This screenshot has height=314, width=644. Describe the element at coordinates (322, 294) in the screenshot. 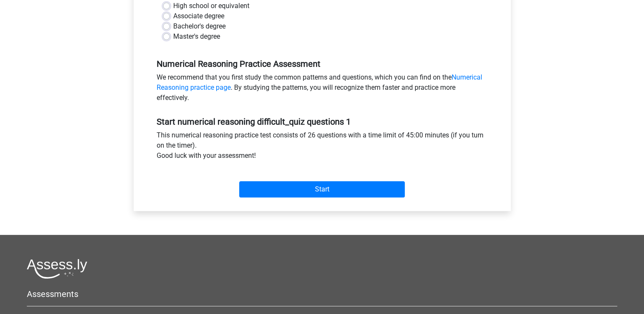

I see `h5: Assessments` at that location.